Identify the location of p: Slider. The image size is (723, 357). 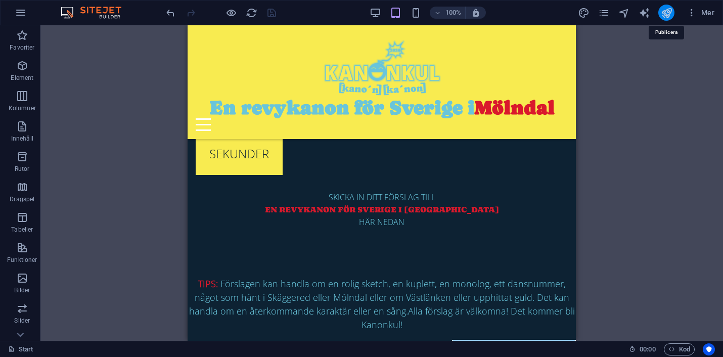
(22, 321).